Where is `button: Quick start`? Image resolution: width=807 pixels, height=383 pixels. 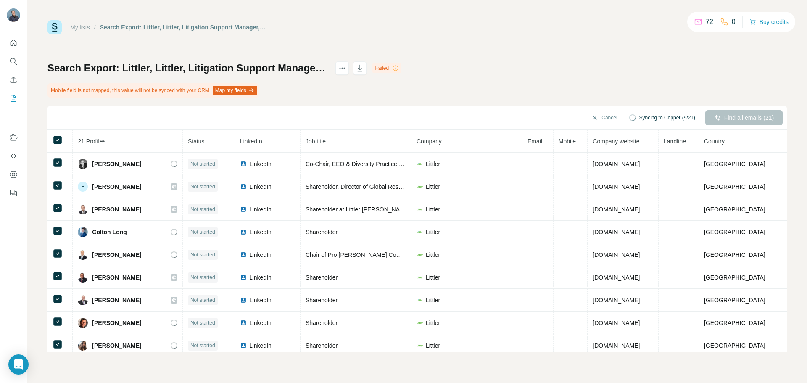
button: Quick start is located at coordinates (13, 43).